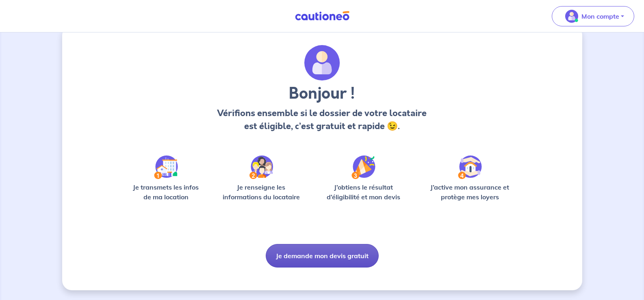 The height and width of the screenshot is (300, 644). I want to click on img: illu_account_valid_menu.svg, so click(572, 16).